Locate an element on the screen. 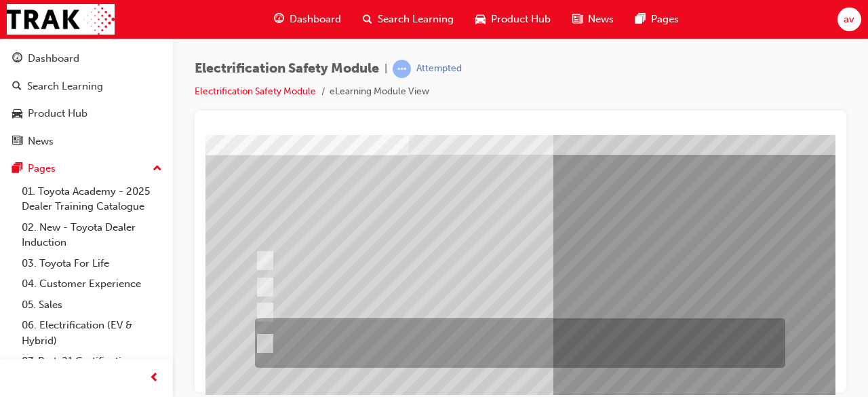 This screenshot has height=397, width=868. img: Trak is located at coordinates (60, 19).